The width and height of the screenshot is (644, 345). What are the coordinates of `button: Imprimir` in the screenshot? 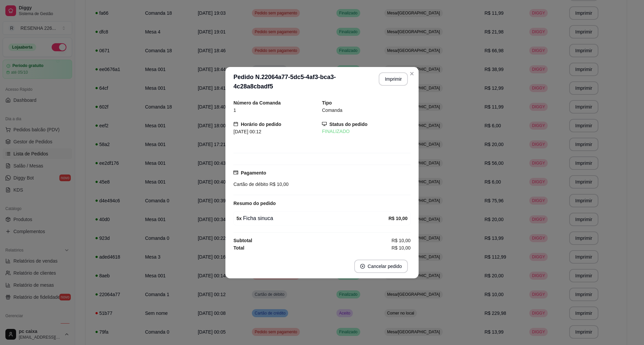 It's located at (393, 79).